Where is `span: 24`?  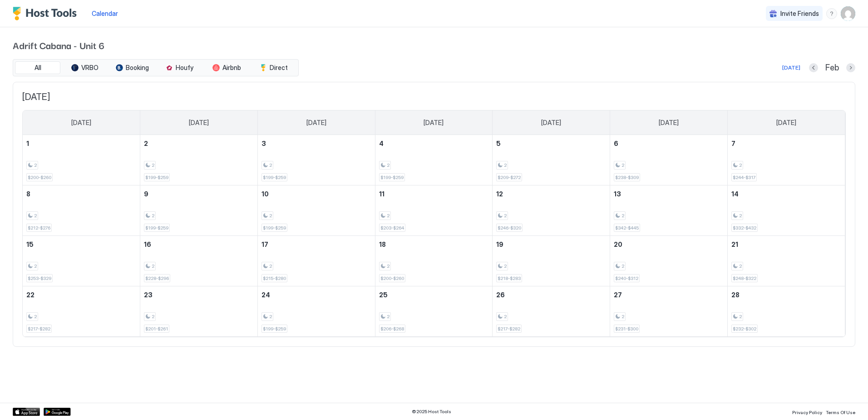
span: 24 is located at coordinates (266, 294).